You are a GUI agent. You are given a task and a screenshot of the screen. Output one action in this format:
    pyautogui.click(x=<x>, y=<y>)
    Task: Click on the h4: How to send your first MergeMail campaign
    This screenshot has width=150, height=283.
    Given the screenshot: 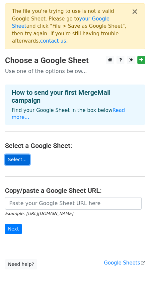 What is the action you would take?
    pyautogui.click(x=75, y=97)
    